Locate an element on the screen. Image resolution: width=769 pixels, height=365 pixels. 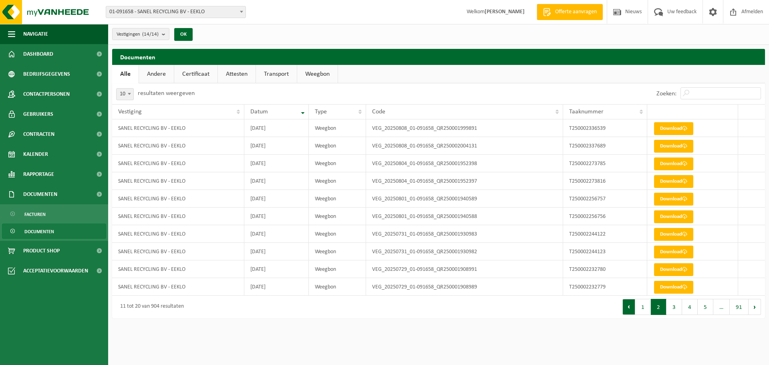
span: Offerte aanvragen is located at coordinates (576, 12).